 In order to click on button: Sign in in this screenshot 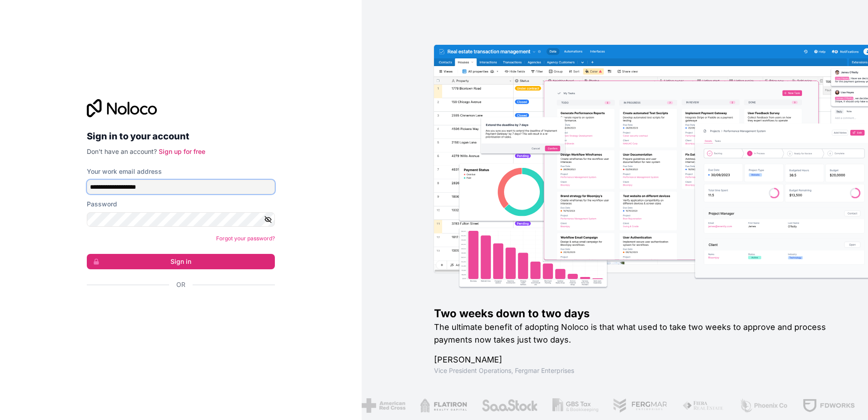, I will do `click(181, 262)`.